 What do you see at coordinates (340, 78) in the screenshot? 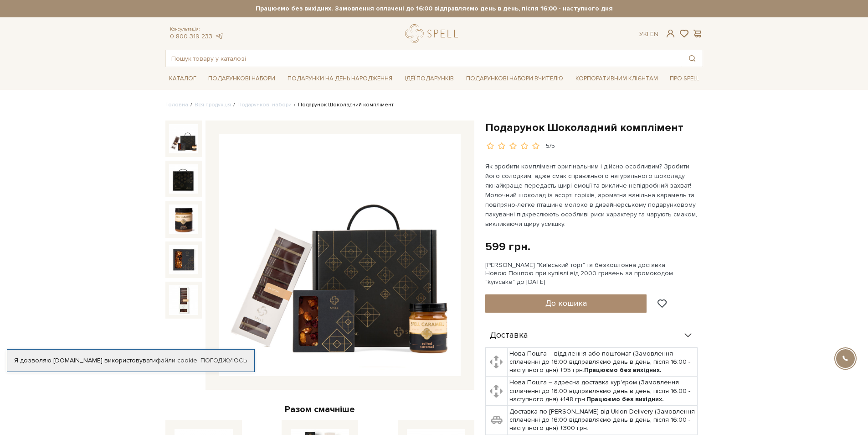
I see `a: Подарунки на День народження` at bounding box center [340, 78].